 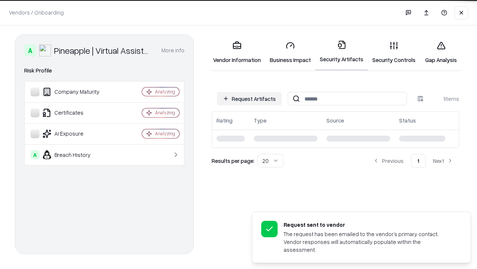 I want to click on a: Business Impact, so click(x=291, y=52).